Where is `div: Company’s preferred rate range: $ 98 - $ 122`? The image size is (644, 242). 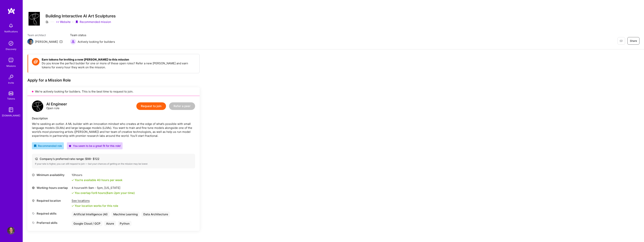 div: Company’s preferred rate range: $ 98 - $ 122 is located at coordinates (114, 159).